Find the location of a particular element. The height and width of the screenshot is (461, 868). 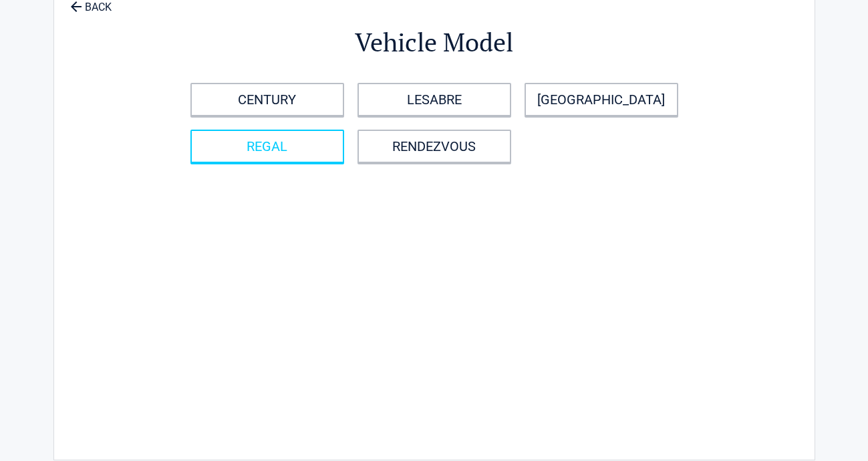

a: CENTURY is located at coordinates (267, 99).